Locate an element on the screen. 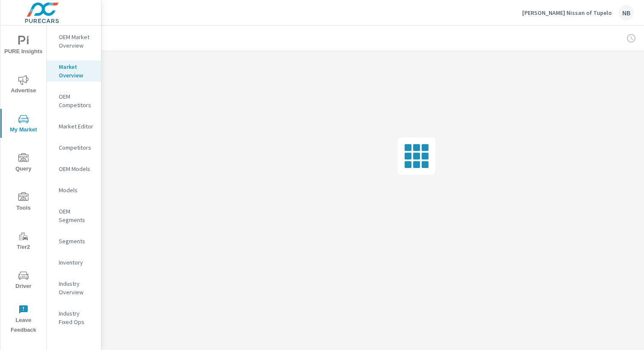  span: Tier2 is located at coordinates (23, 242).